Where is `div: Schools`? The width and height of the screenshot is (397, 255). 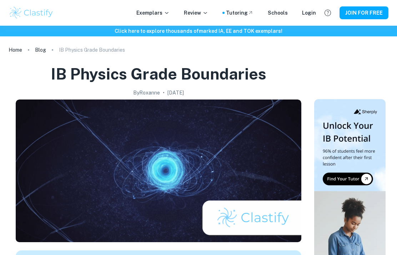 div: Schools is located at coordinates (278, 13).